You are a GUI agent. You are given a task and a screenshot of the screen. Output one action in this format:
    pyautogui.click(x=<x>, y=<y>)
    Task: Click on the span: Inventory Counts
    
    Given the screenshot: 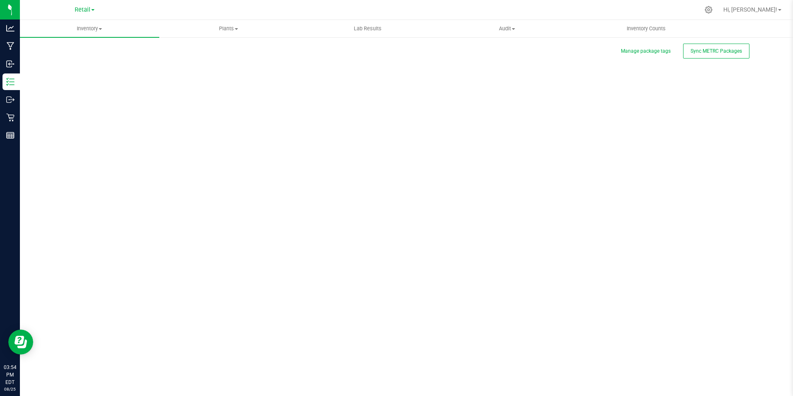 What is the action you would take?
    pyautogui.click(x=646, y=29)
    